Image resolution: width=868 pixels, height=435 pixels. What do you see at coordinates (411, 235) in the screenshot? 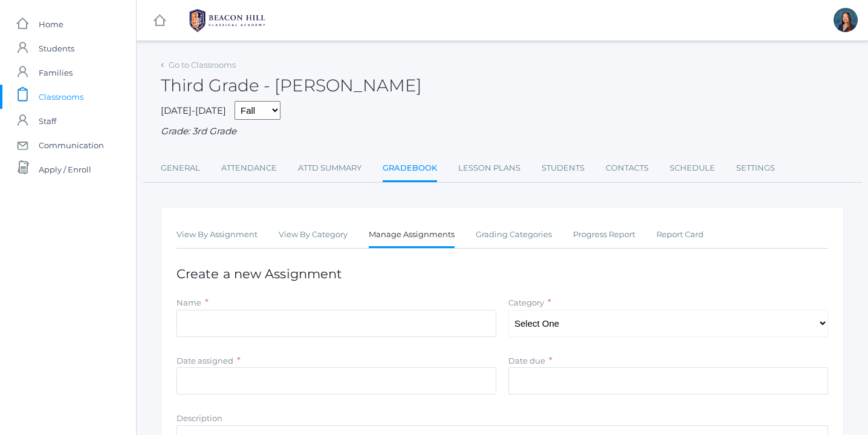
I see `a: Manage Assignments` at bounding box center [411, 235].